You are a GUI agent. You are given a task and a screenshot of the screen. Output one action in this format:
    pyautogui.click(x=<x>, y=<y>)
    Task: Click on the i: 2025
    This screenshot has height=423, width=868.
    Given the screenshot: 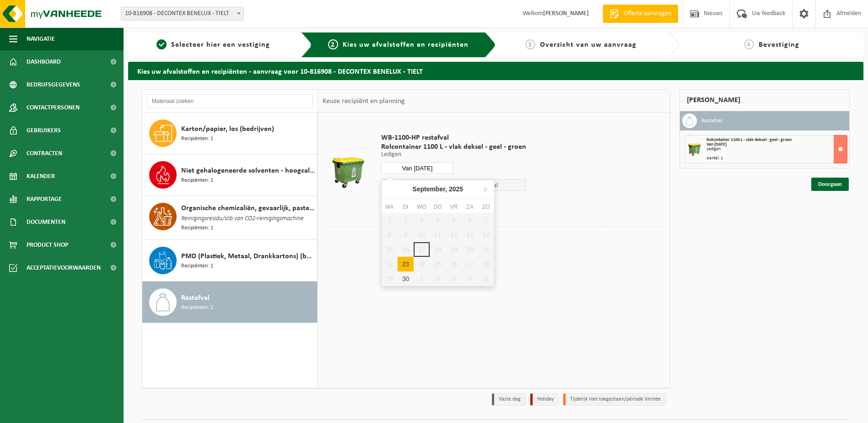 What is the action you would take?
    pyautogui.click(x=456, y=189)
    